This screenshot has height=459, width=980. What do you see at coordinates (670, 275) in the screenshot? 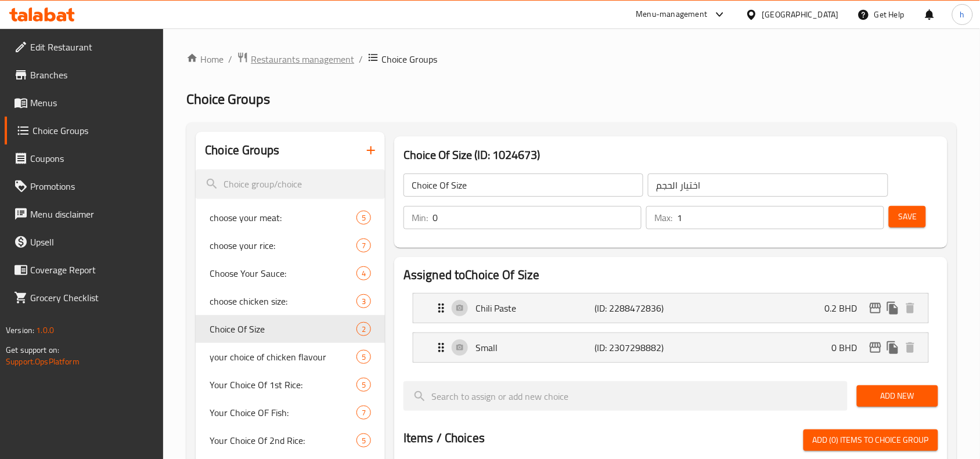
I see `h2: Assigned to Choice Of Size` at bounding box center [670, 275].